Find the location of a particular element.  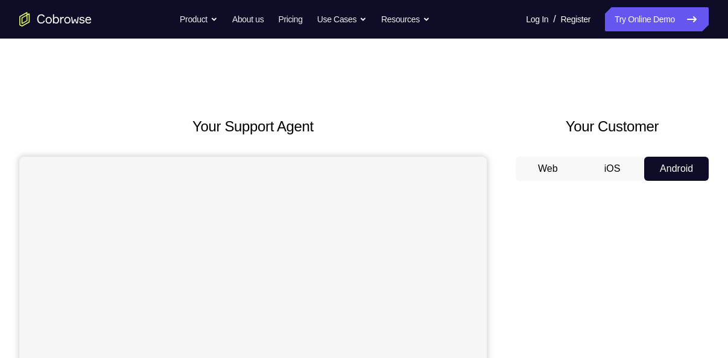

a: Pricing is located at coordinates (290, 19).